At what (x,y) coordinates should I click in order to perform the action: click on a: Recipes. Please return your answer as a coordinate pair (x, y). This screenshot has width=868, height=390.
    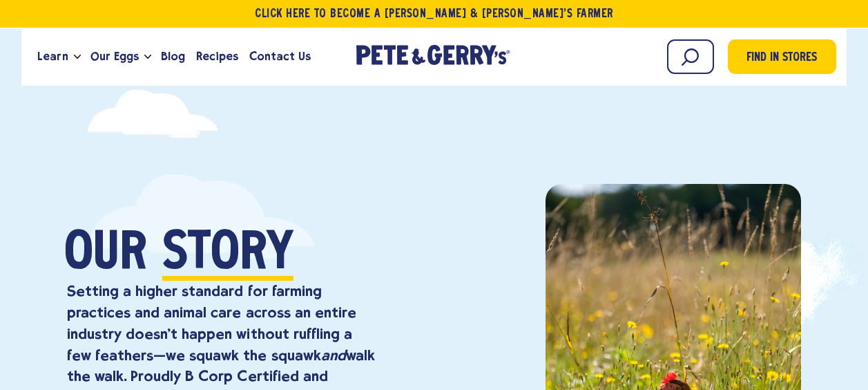
    Looking at the image, I should click on (217, 57).